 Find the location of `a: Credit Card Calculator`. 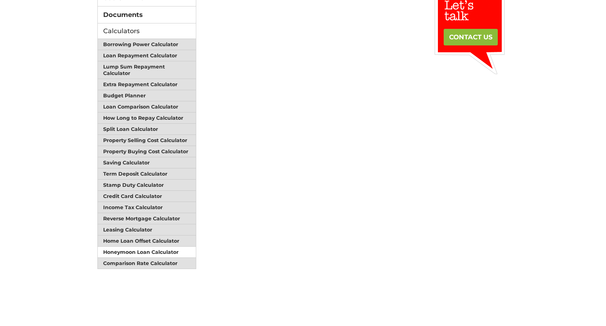

a: Credit Card Calculator is located at coordinates (147, 196).